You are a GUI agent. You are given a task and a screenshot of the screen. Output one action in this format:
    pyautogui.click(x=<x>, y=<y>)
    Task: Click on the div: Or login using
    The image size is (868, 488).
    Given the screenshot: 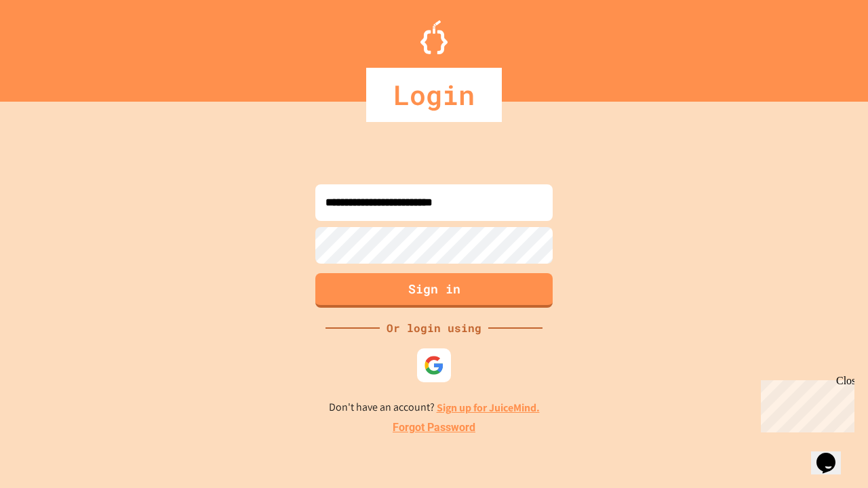 What is the action you would take?
    pyautogui.click(x=434, y=328)
    